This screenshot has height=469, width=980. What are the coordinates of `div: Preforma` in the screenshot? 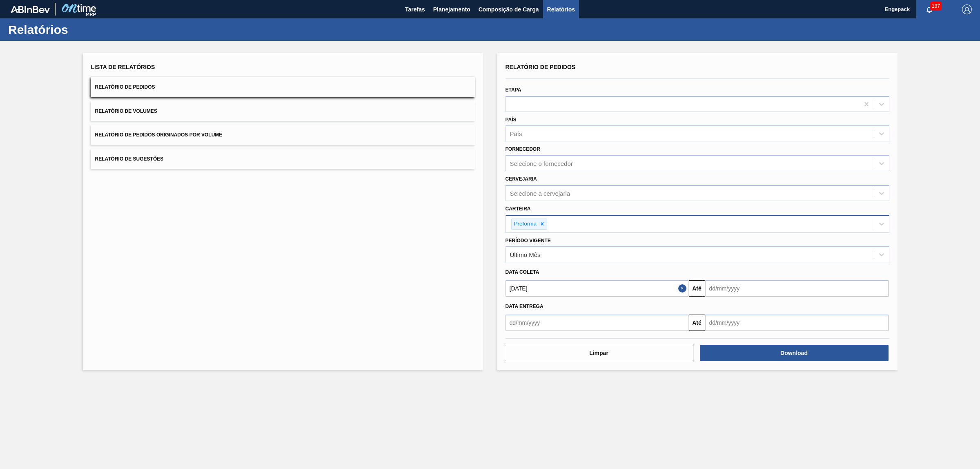 It's located at (525, 224).